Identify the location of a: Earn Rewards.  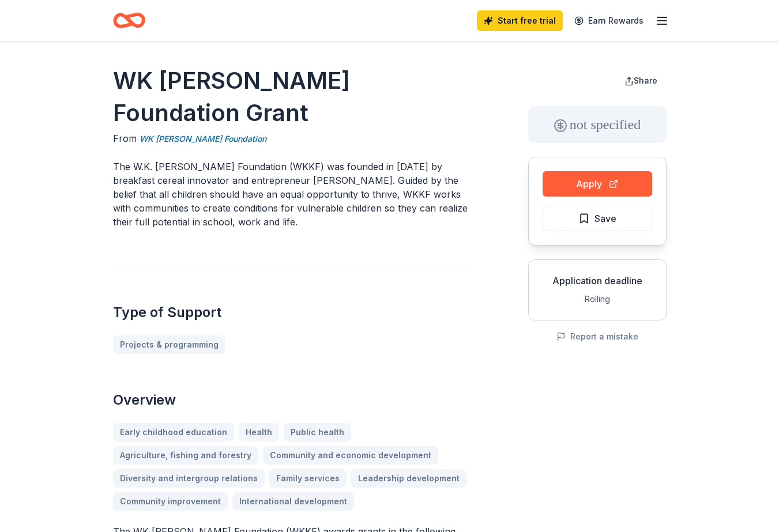
(609, 21).